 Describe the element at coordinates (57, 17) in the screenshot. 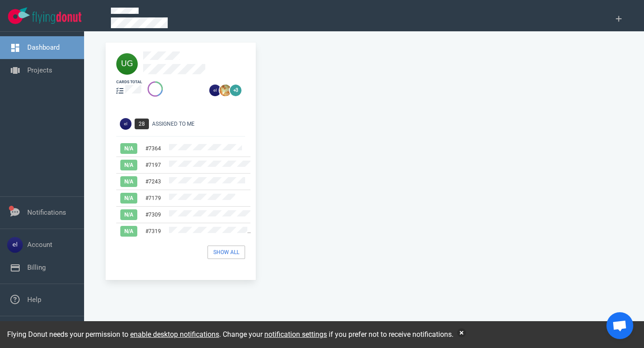

I see `img: Flying Donut text logo` at that location.